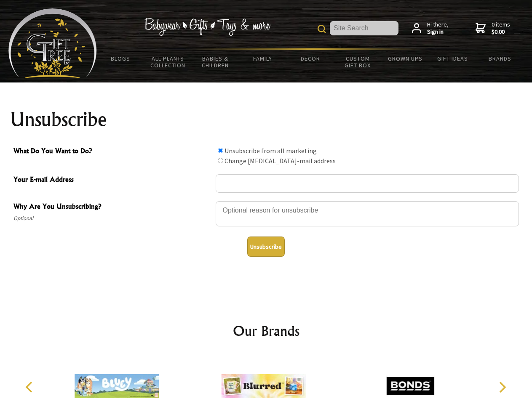 The image size is (532, 404). Describe the element at coordinates (30, 388) in the screenshot. I see `button: Previous` at that location.